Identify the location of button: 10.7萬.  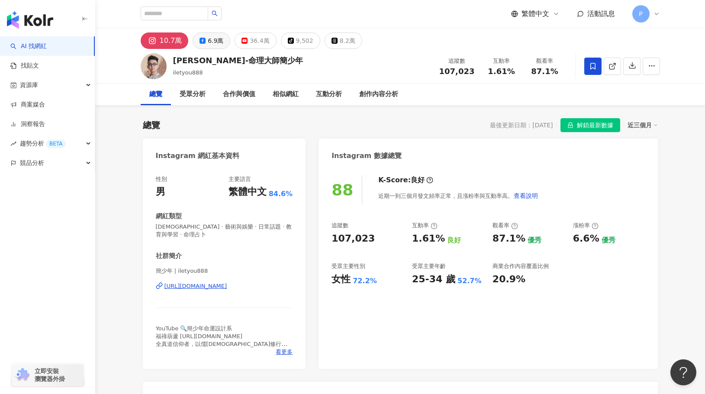
(165, 41).